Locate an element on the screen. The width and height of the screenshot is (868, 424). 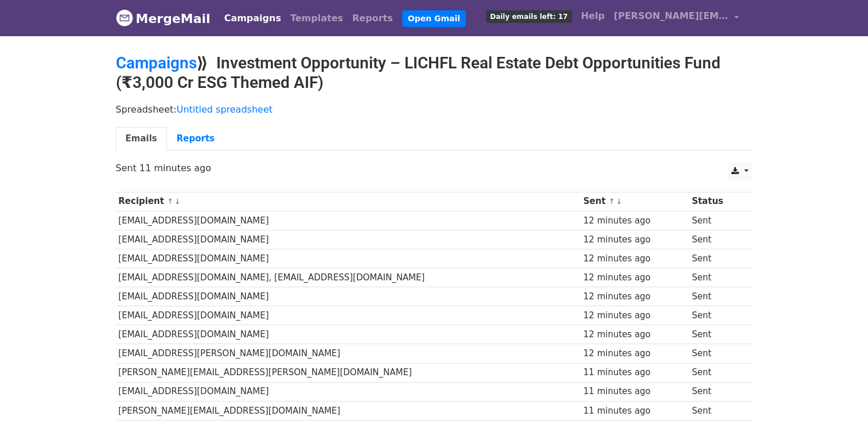
a: Open Gmail is located at coordinates (434, 18).